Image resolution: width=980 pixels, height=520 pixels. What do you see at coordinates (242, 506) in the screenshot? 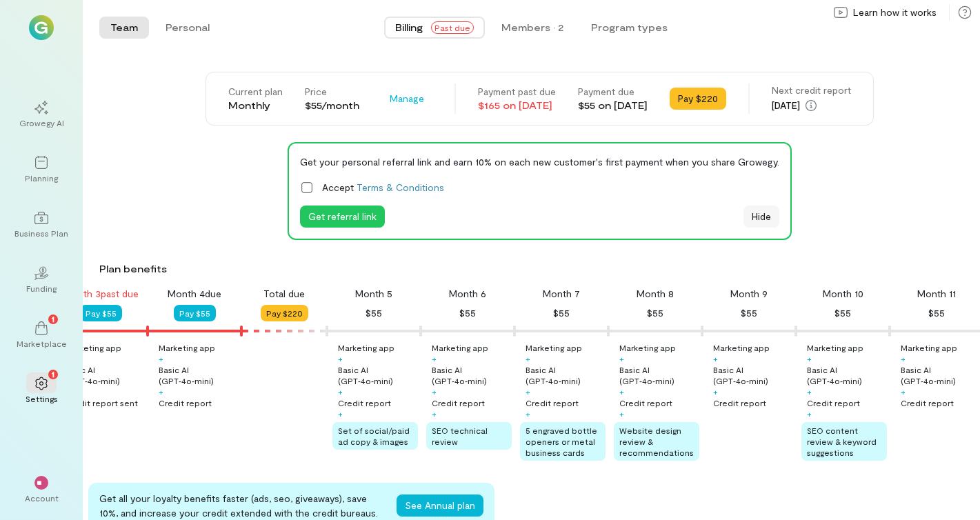
I see `div: Get all your loyalty benefits faster (ads, seo, giveaways), save 10%, and increase your credit ex...` at bounding box center [242, 506].